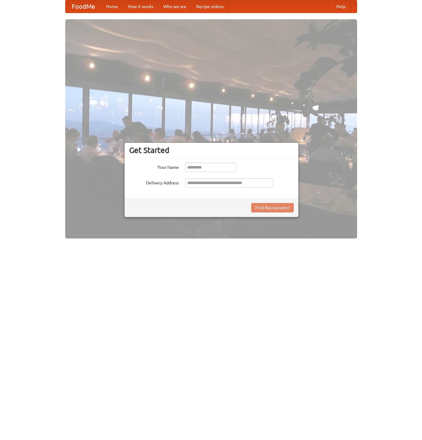 The image size is (422, 440). What do you see at coordinates (341, 7) in the screenshot?
I see `a: Help` at bounding box center [341, 7].